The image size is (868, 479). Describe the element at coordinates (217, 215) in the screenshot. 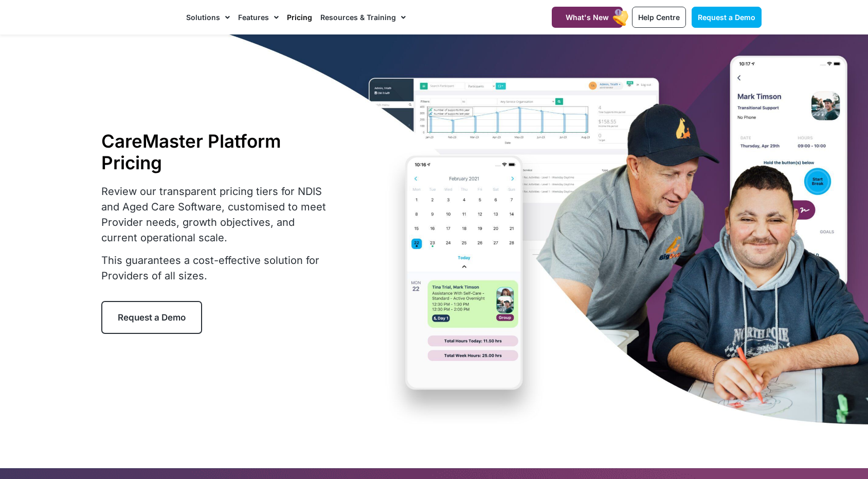

I see `p: Review our transparent pricing tiers for NDIS and Aged Care Software, customised to meet Provider...` at that location.